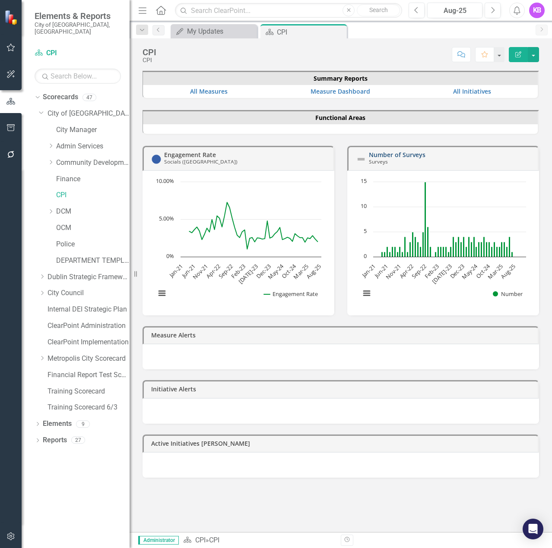 This screenshot has width=552, height=548. I want to click on img: Not Defined, so click(361, 159).